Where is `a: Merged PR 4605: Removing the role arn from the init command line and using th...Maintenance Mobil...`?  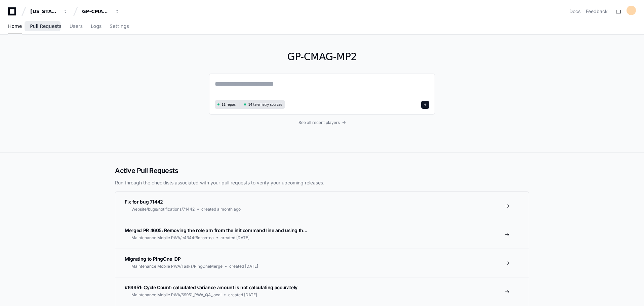 a: Merged PR 4605: Removing the role arn from the init command line and using th...Maintenance Mobil... is located at coordinates (322, 234).